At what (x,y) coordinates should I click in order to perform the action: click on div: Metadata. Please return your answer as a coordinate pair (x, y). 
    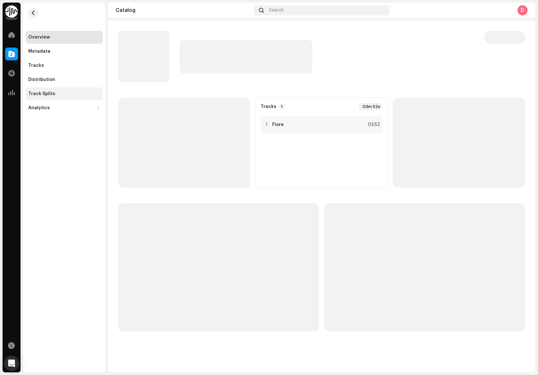
    Looking at the image, I should click on (39, 51).